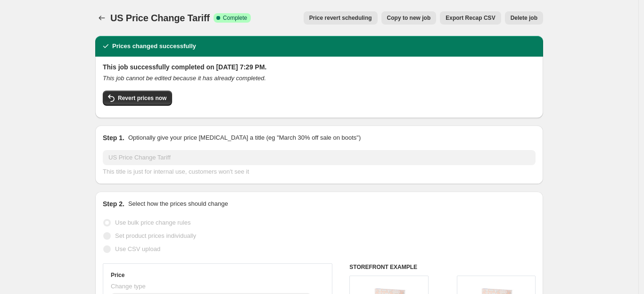 The width and height of the screenshot is (644, 294). Describe the element at coordinates (442, 267) in the screenshot. I see `h6: STOREFRONT EXAMPLE` at that location.